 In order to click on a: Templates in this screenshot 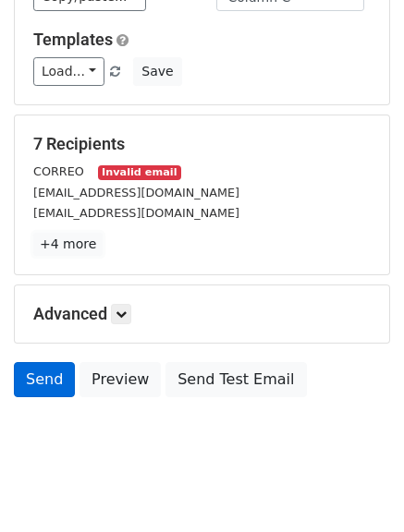, I will do `click(73, 39)`.